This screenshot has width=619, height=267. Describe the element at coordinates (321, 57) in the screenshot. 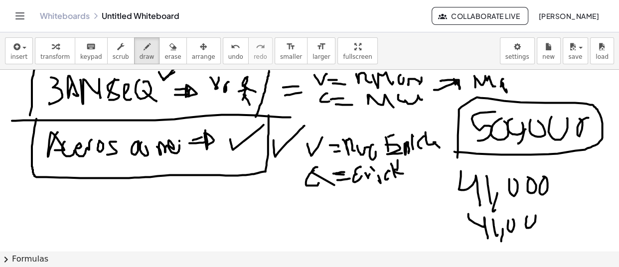

I see `span: larger` at that location.